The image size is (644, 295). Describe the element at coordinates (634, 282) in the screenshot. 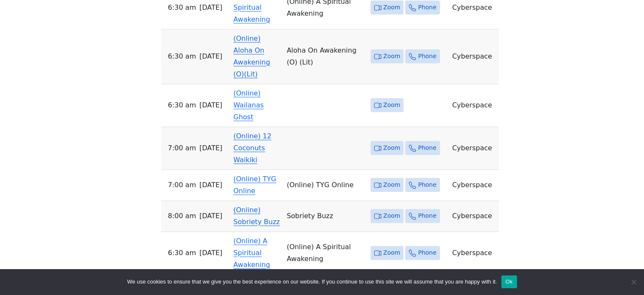

I see `span: No` at that location.